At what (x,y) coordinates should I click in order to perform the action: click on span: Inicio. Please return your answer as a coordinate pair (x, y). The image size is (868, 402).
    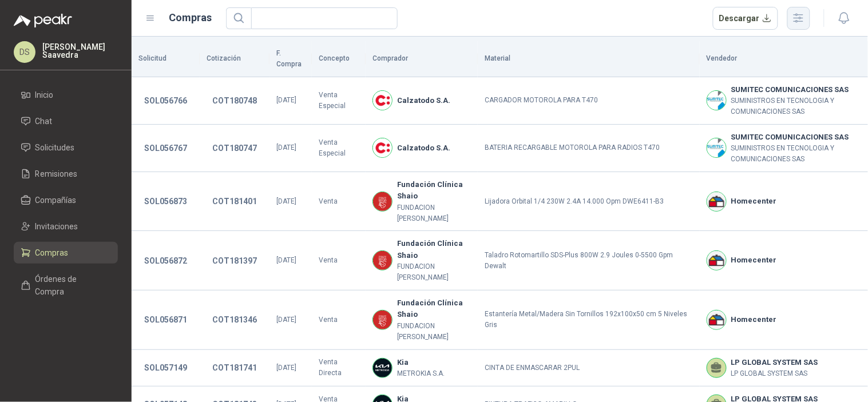
    Looking at the image, I should click on (45, 95).